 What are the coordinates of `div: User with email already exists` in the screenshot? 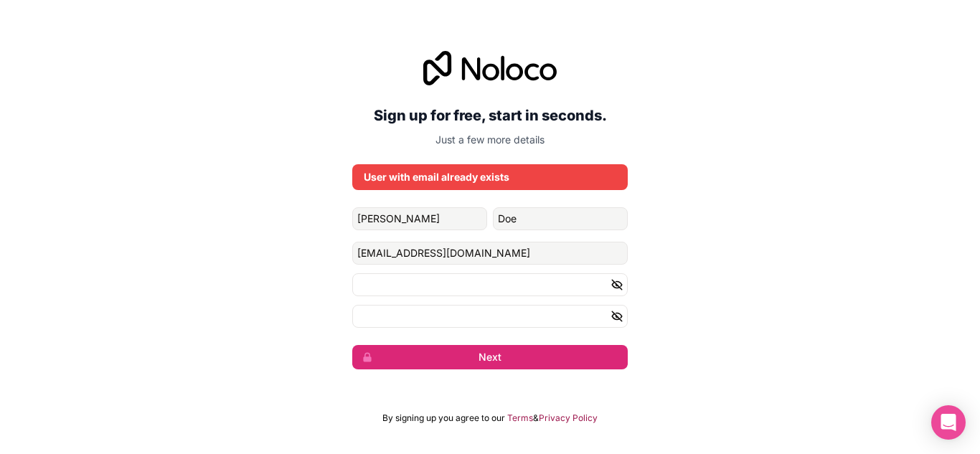 It's located at (490, 178).